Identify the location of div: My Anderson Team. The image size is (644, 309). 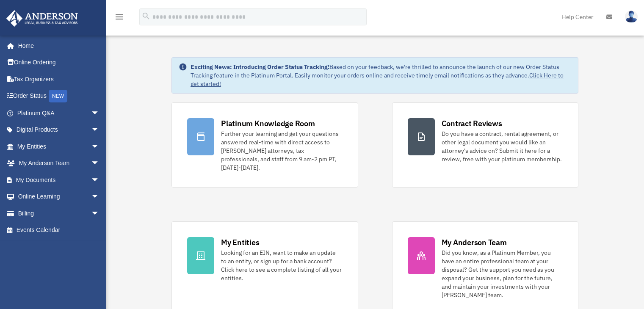
(474, 243).